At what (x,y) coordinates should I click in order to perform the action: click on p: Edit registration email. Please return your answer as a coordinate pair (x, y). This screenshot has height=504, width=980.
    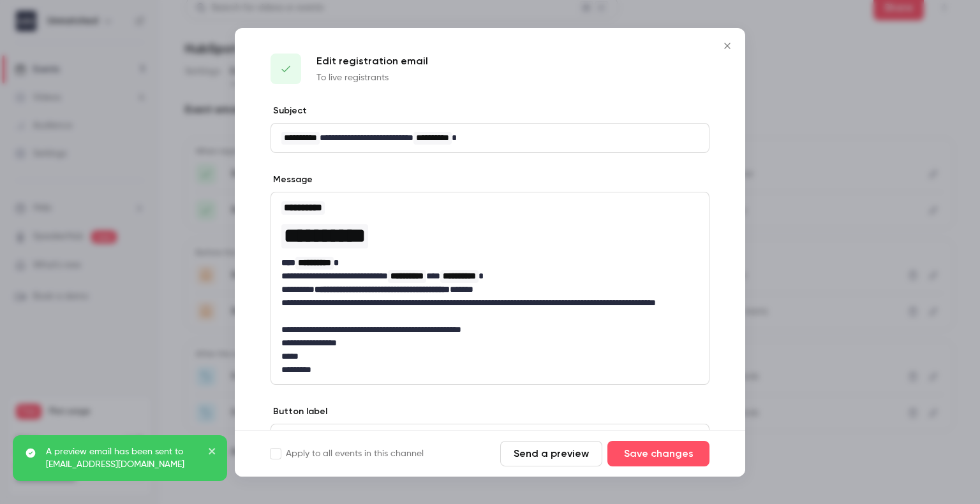
    Looking at the image, I should click on (372, 62).